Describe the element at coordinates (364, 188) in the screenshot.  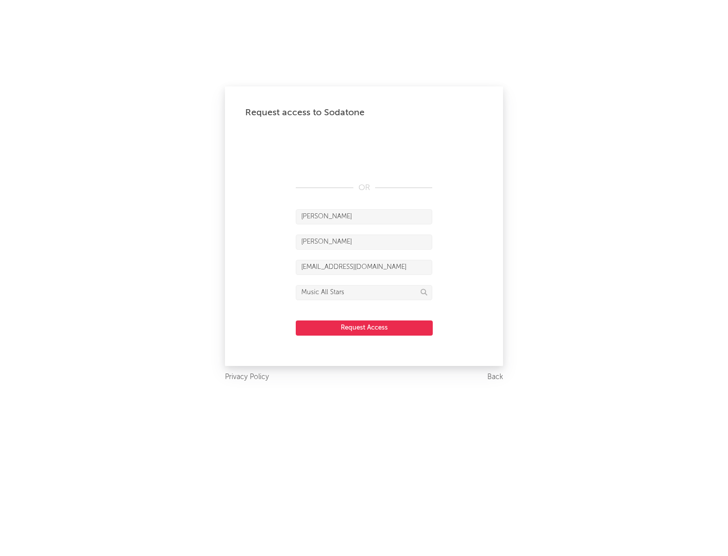
I see `div: OR` at that location.